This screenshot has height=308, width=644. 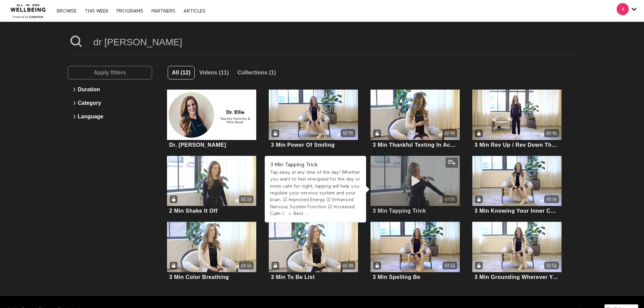 What do you see at coordinates (348, 133) in the screenshot?
I see `div: 02:55` at bounding box center [348, 133].